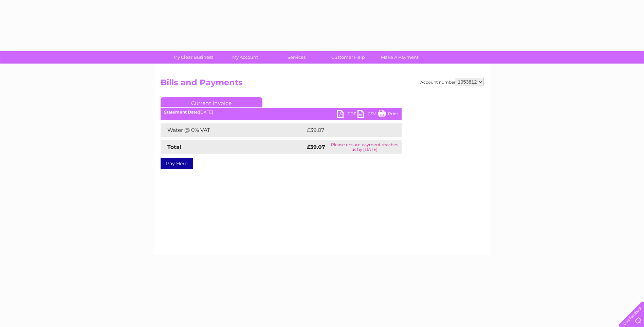 The width and height of the screenshot is (644, 327). Describe the element at coordinates (347, 130) in the screenshot. I see `td: £39.07` at that location.